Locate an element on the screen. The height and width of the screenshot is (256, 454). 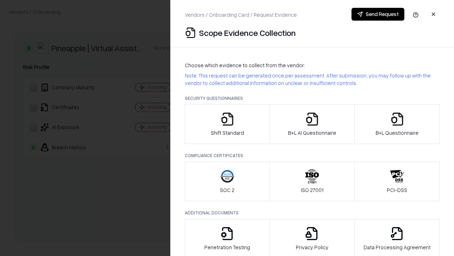
p: Compliance Certificates is located at coordinates (312, 155).